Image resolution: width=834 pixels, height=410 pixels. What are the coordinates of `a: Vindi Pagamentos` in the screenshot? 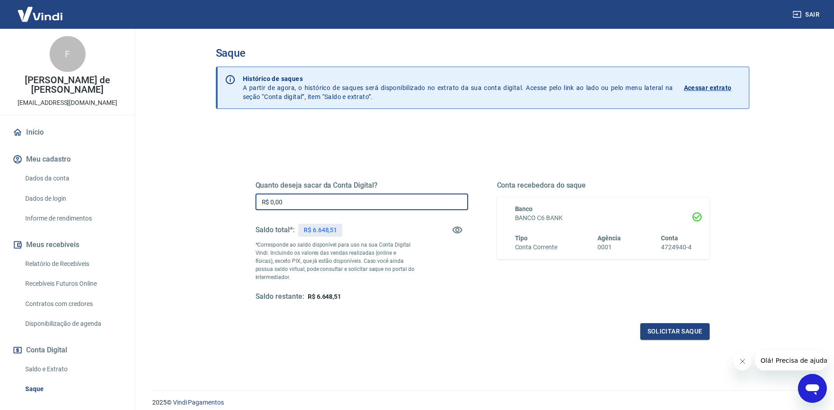 It's located at (198, 403).